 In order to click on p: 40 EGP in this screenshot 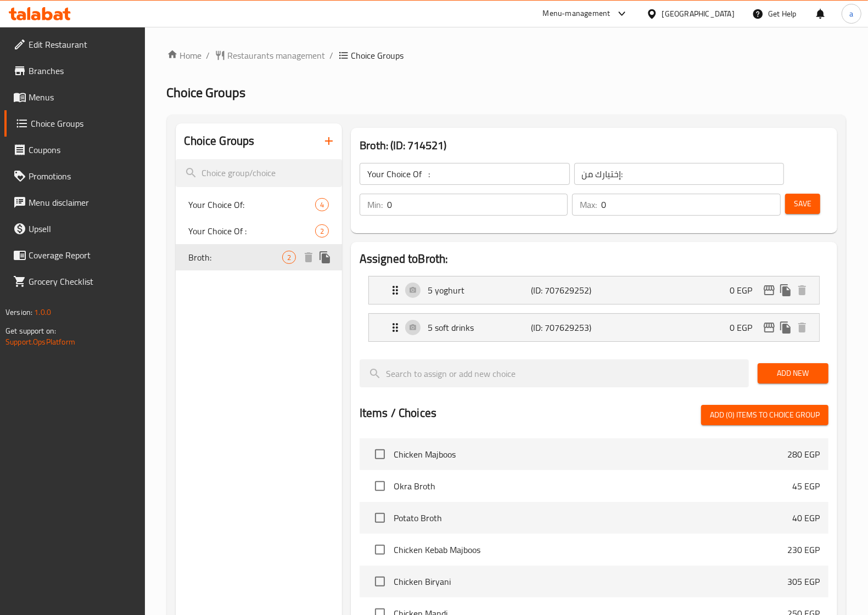, I will do `click(805, 518)`.